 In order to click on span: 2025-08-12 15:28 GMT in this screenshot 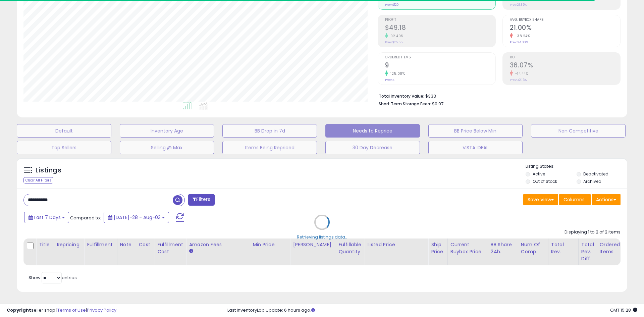, I will do `click(624, 310)`.